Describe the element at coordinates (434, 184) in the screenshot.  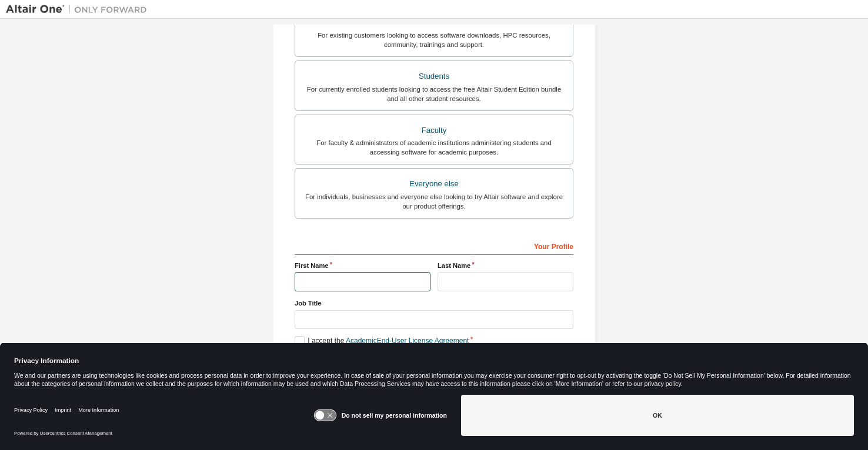
I see `div: Everyone else` at that location.